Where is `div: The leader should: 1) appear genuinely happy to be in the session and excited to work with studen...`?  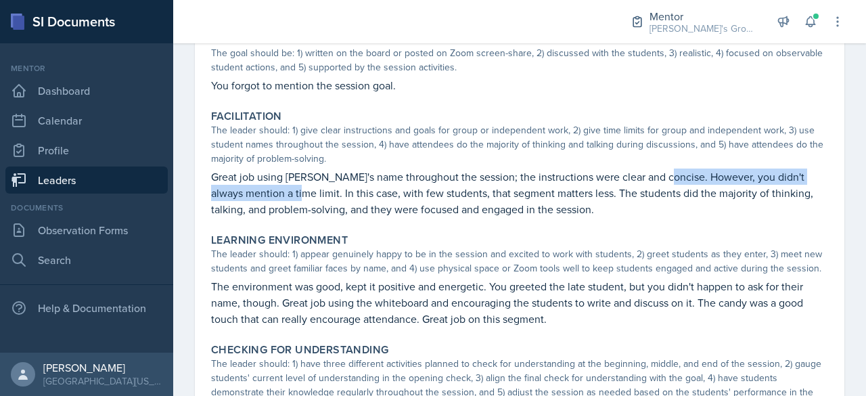 div: The leader should: 1) appear genuinely happy to be in the session and excited to work with studen... is located at coordinates (520, 261).